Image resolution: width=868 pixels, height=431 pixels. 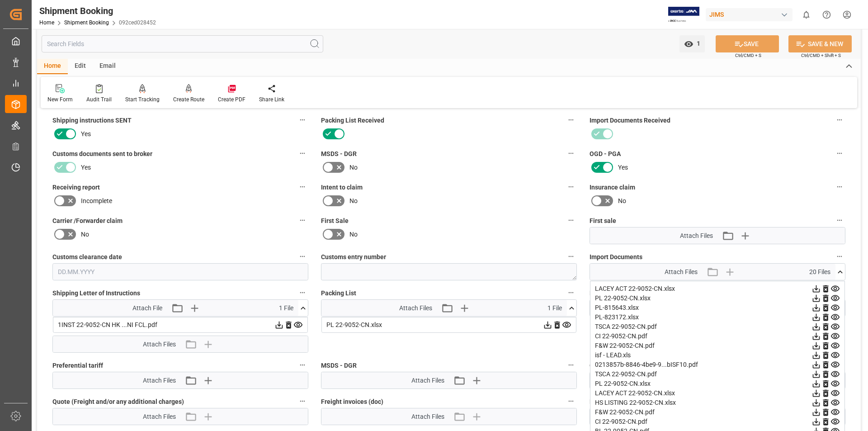 I want to click on button: Receiving report, so click(x=303, y=187).